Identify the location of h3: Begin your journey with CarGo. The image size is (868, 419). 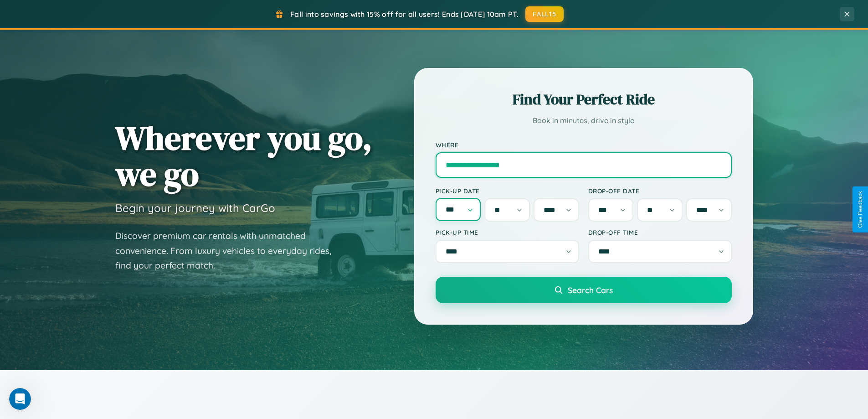
(195, 208).